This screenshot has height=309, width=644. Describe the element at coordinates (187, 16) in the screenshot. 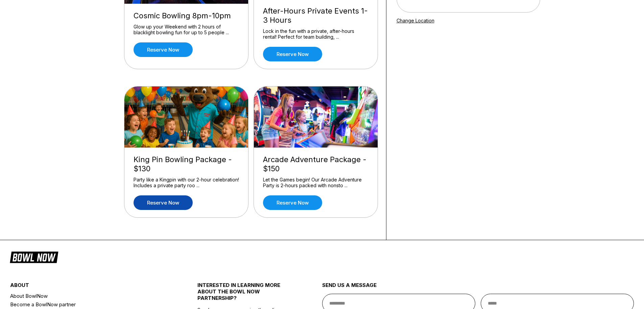

I see `div: Cosmic Bowling 8pm-10pm` at that location.